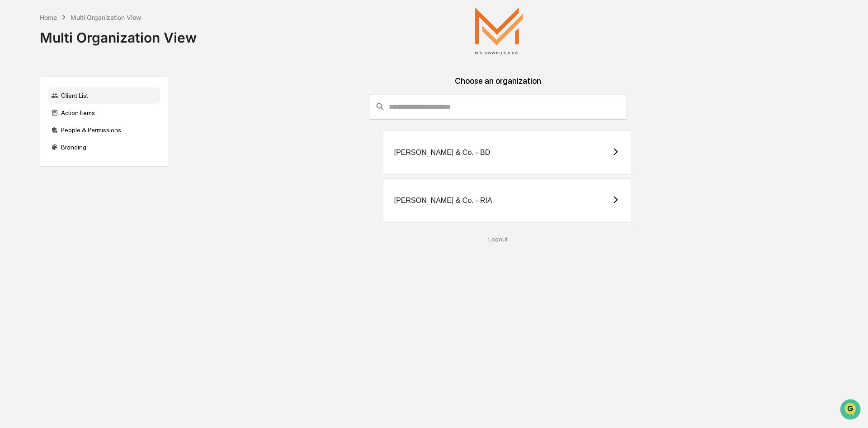  Describe the element at coordinates (104, 113) in the screenshot. I see `div: Action Items` at that location.